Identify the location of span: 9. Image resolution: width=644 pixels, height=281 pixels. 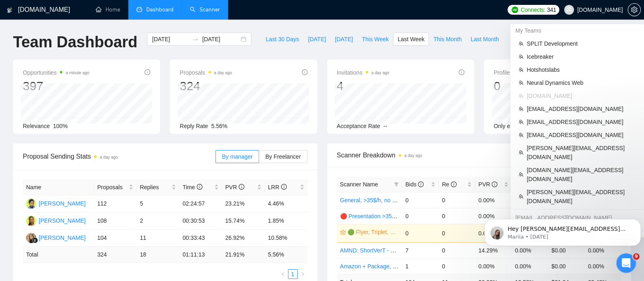
(636, 256).